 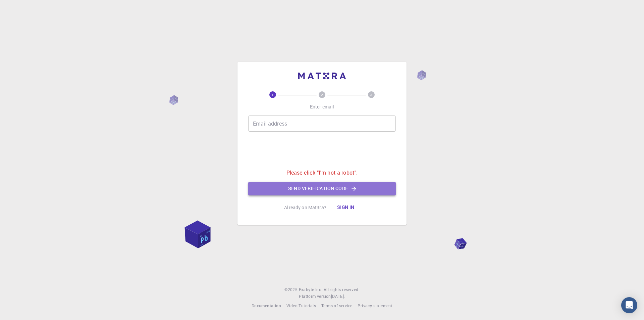 I want to click on a: Documentation, so click(x=266, y=306).